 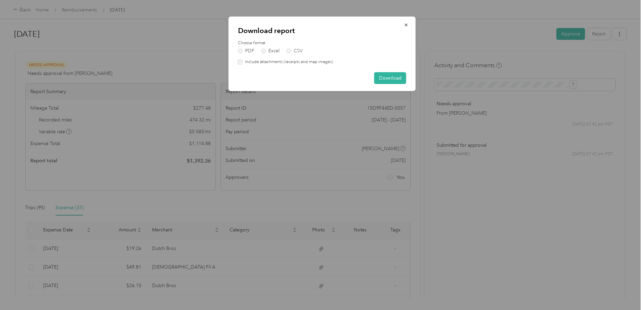 What do you see at coordinates (271, 51) in the screenshot?
I see `label: Excel` at bounding box center [271, 51].